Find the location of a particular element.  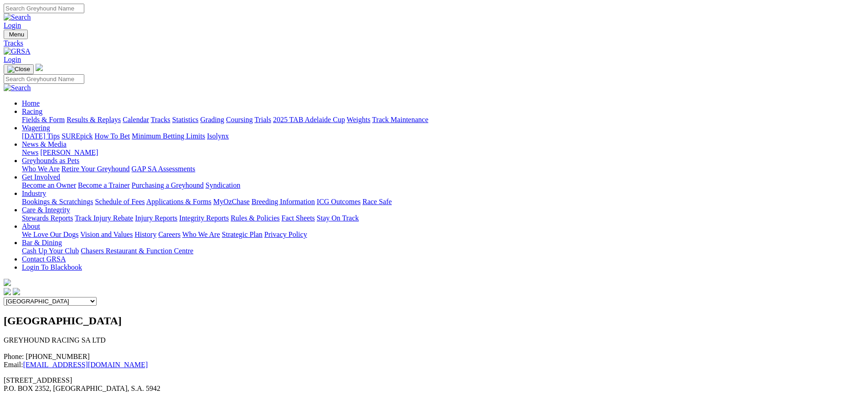

a: Bar & Dining is located at coordinates (42, 242).